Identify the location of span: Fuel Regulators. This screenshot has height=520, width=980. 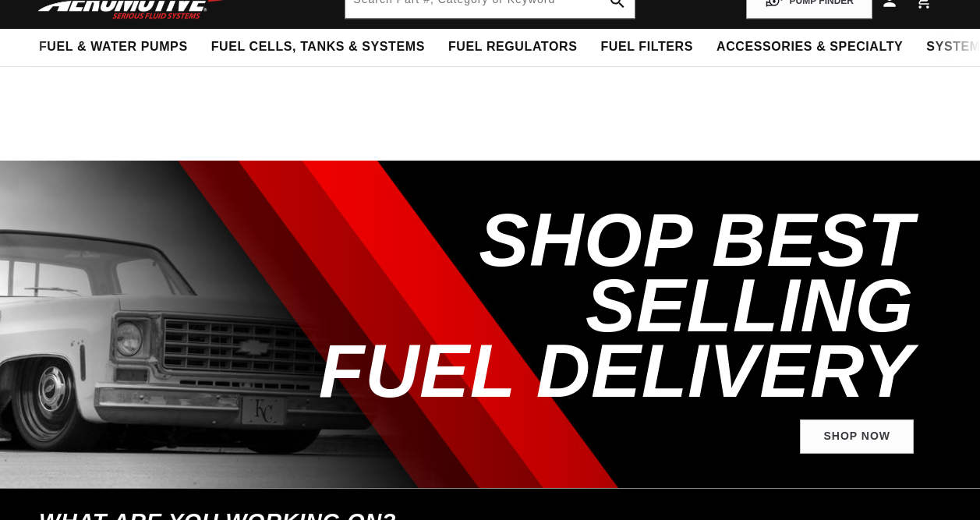
(512, 47).